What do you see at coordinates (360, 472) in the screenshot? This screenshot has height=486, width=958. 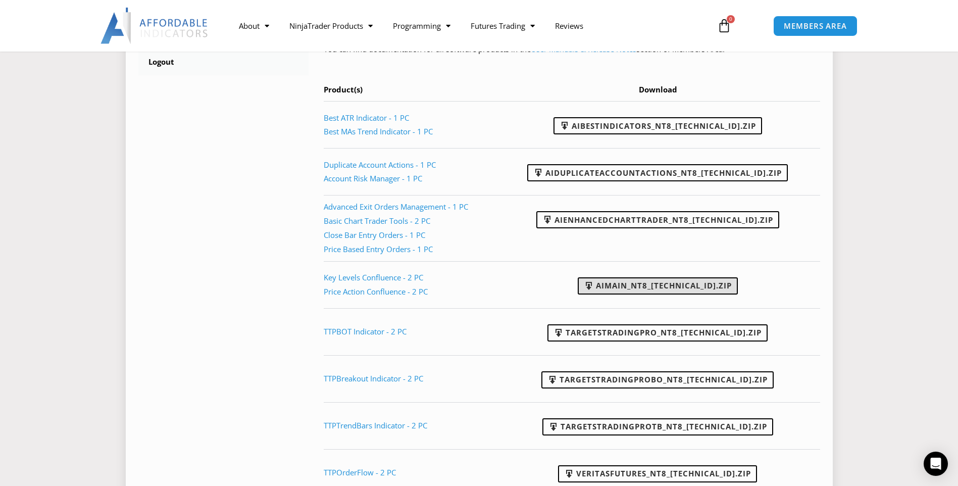 I see `a: TTPOrderFlow - 2 PC` at bounding box center [360, 472].